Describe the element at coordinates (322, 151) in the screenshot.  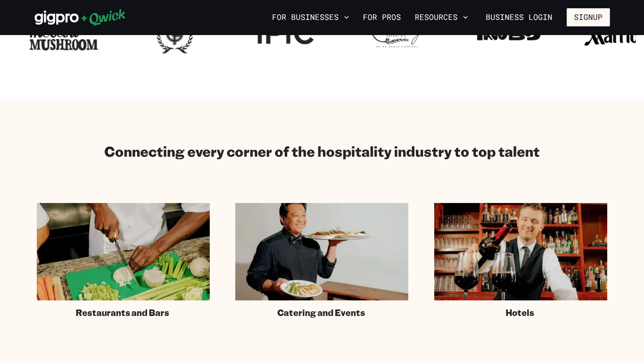
I see `h2: Connecting every corner of the hospitality industry to top talent` at that location.